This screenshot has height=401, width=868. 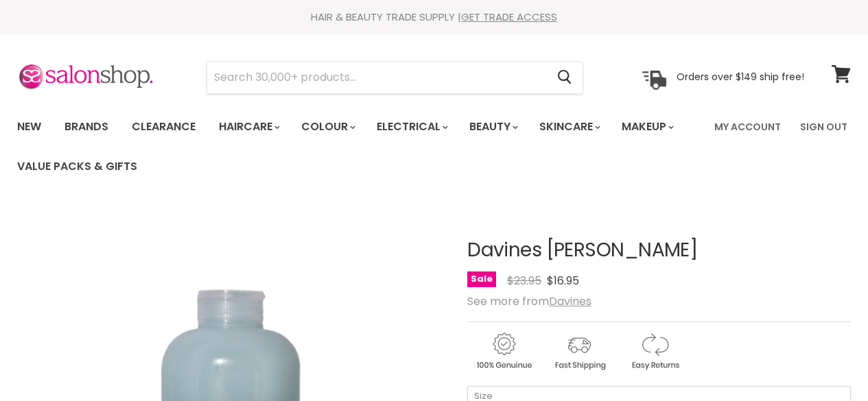 What do you see at coordinates (412, 127) in the screenshot?
I see `a: Electrical` at bounding box center [412, 127].